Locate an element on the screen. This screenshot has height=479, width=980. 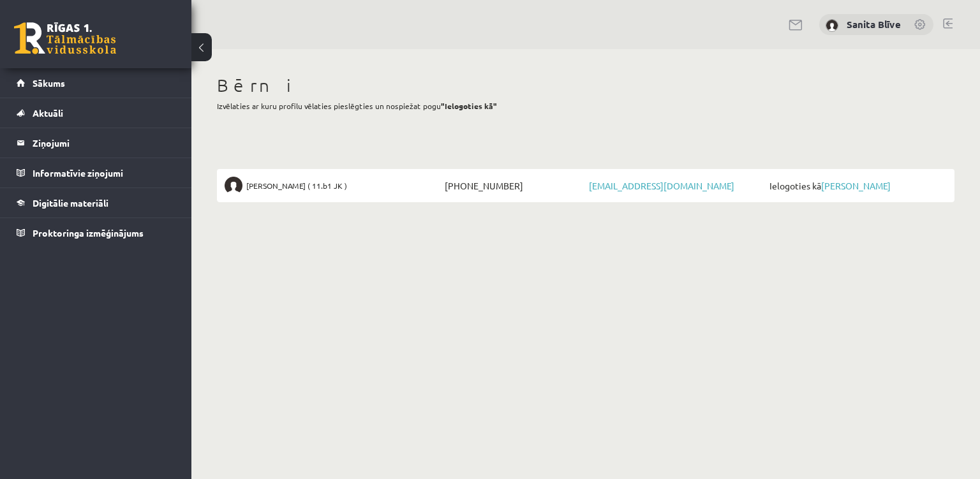
a: Aktuāli is located at coordinates (96, 113).